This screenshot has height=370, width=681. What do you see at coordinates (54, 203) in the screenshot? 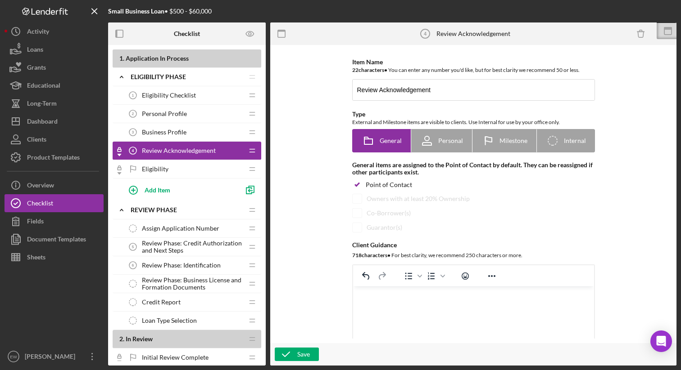
I see `a: Checklist` at bounding box center [54, 203].